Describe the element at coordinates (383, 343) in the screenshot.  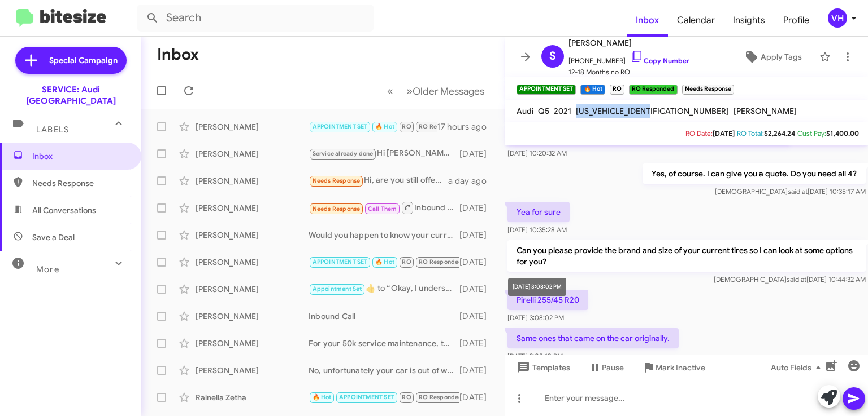
I see `div: For your 50k service maintenance, the estimate before taxes is $562.95. This package includes an ...` at that location.